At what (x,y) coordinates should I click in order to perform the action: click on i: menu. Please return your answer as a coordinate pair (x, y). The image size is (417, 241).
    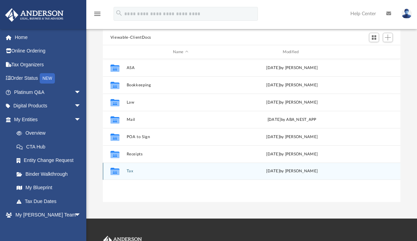
    Looking at the image, I should click on (97, 14).